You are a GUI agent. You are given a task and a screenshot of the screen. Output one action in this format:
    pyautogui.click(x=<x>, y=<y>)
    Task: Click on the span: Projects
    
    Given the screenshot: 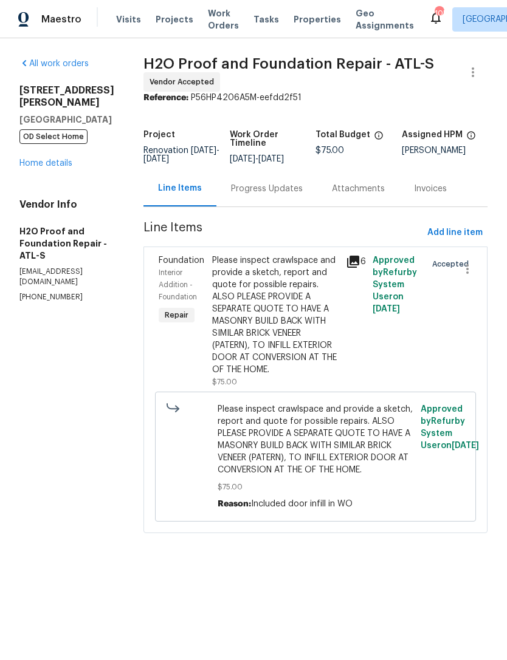 What is the action you would take?
    pyautogui.click(x=174, y=19)
    